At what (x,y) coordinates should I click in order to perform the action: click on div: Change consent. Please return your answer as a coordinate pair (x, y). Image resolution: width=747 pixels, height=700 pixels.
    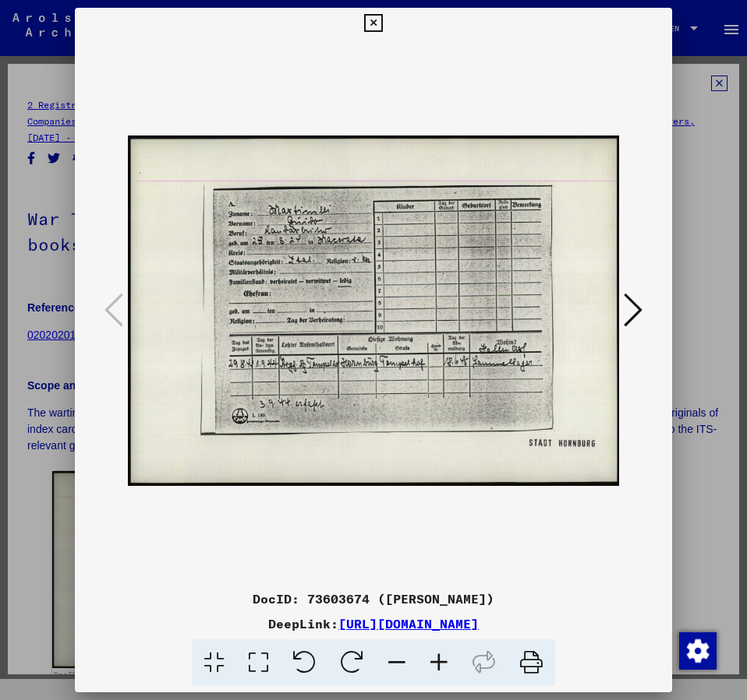
    Looking at the image, I should click on (697, 650).